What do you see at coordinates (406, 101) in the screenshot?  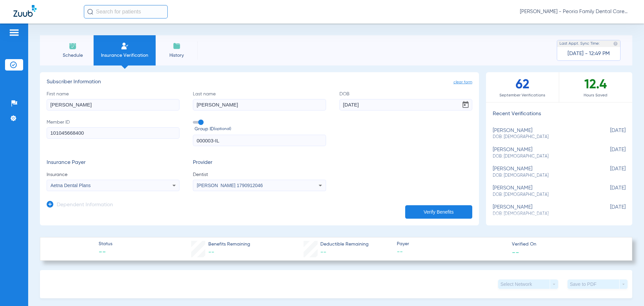 I see `label: DOB` at bounding box center [406, 101].